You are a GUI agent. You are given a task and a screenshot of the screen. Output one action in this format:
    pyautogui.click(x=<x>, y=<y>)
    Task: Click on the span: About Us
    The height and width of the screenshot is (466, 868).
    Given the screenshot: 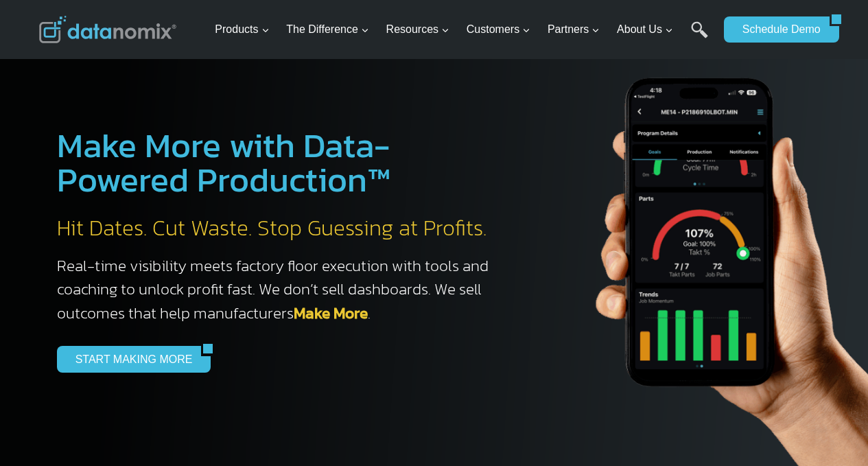 What is the action you would take?
    pyautogui.click(x=645, y=30)
    